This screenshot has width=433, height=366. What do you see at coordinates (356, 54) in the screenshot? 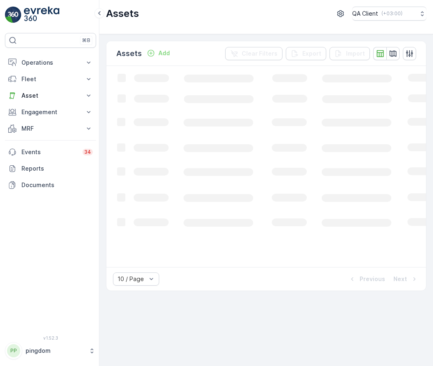
I see `p: Import` at bounding box center [356, 54].